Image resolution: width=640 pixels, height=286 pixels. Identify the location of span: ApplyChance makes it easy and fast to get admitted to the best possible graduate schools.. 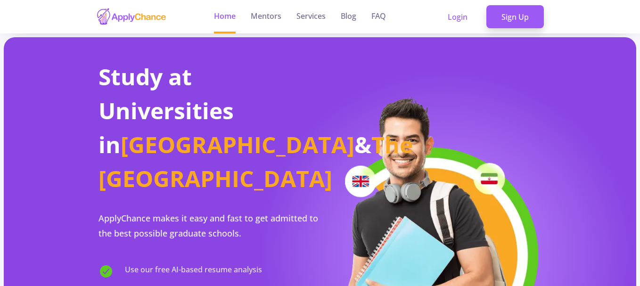
(208, 226).